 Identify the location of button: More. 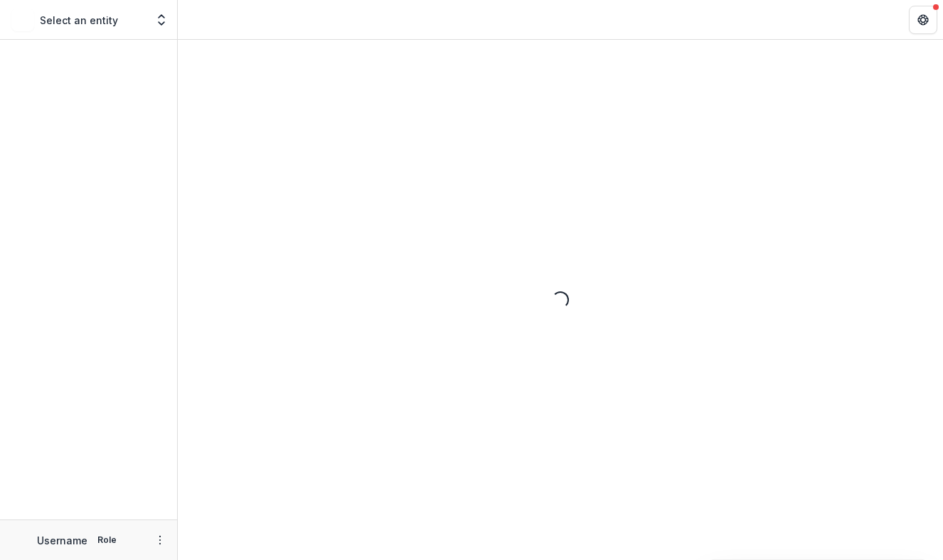
(160, 541).